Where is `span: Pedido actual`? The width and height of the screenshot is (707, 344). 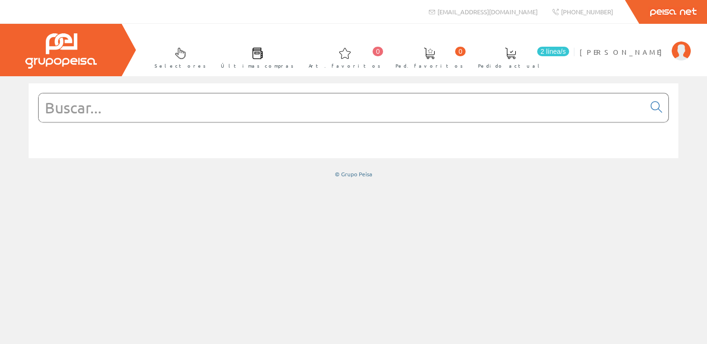
span: Pedido actual is located at coordinates (510, 66).